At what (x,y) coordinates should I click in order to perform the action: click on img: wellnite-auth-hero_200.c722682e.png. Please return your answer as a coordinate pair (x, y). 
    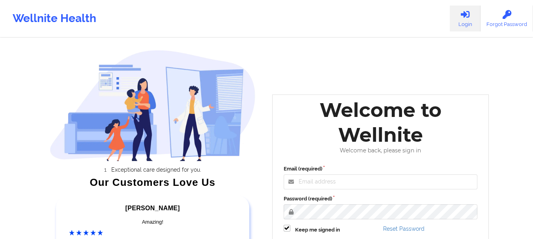
    Looking at the image, I should click on (153, 105).